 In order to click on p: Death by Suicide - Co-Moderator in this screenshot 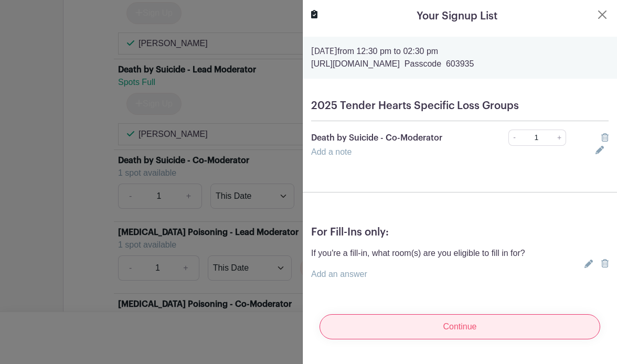, I will do `click(395, 138)`.